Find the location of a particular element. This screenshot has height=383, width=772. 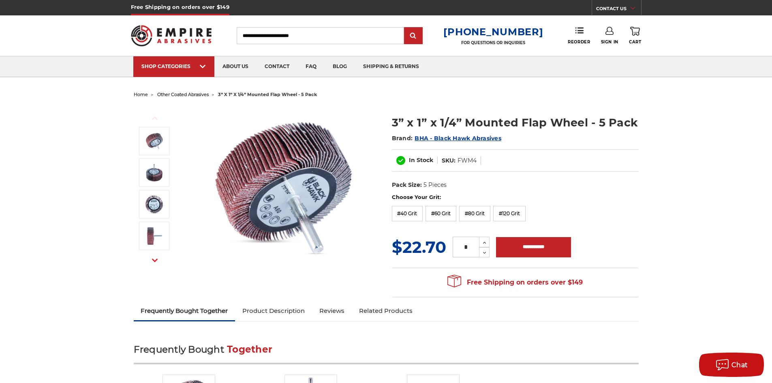

a: Cart is located at coordinates (635, 36).